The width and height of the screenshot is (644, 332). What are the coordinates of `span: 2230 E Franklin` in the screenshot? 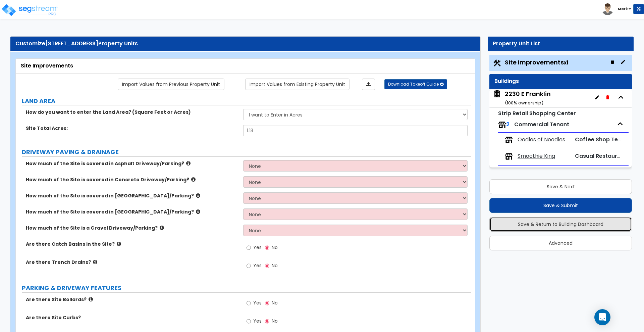 It's located at (522, 98).